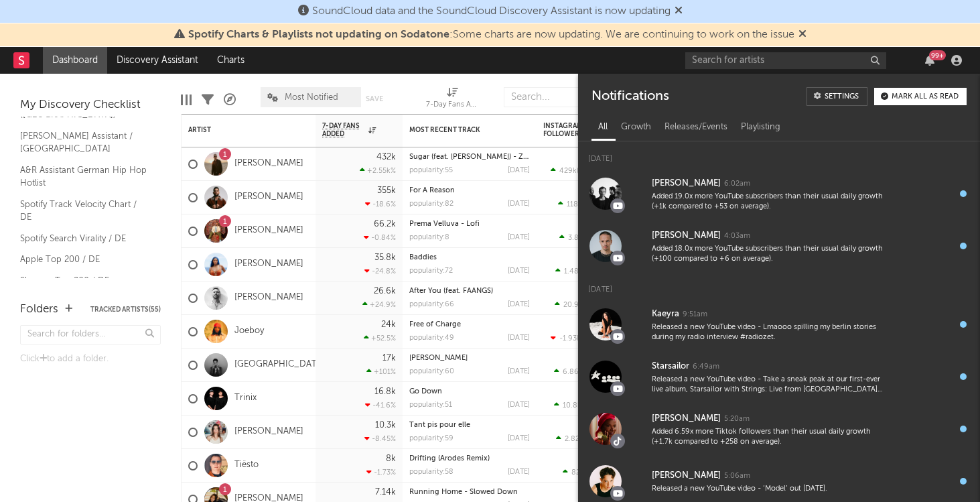 This screenshot has width=980, height=502. What do you see at coordinates (450, 291) in the screenshot?
I see `a: After You (feat. FAANGS)` at bounding box center [450, 291].